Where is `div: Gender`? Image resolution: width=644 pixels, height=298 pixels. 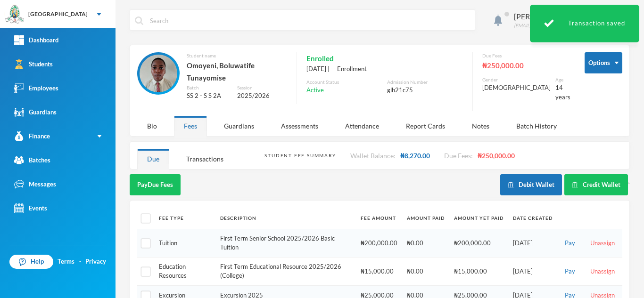
div: Gender is located at coordinates (516, 79).